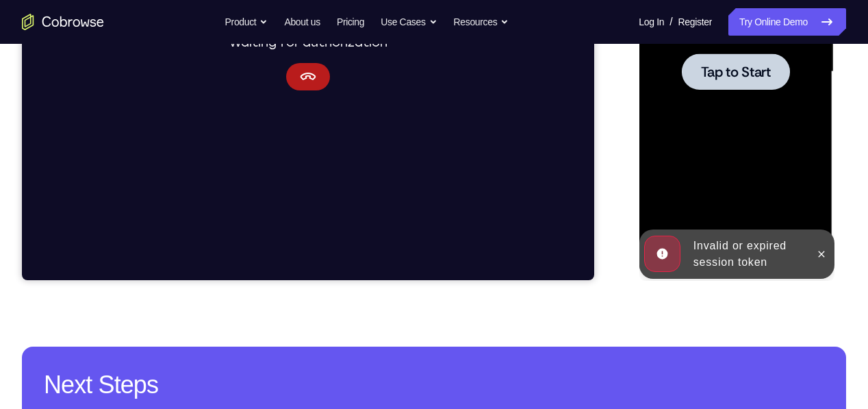 This screenshot has width=868, height=409. What do you see at coordinates (651, 22) in the screenshot?
I see `a: Log In` at bounding box center [651, 22].